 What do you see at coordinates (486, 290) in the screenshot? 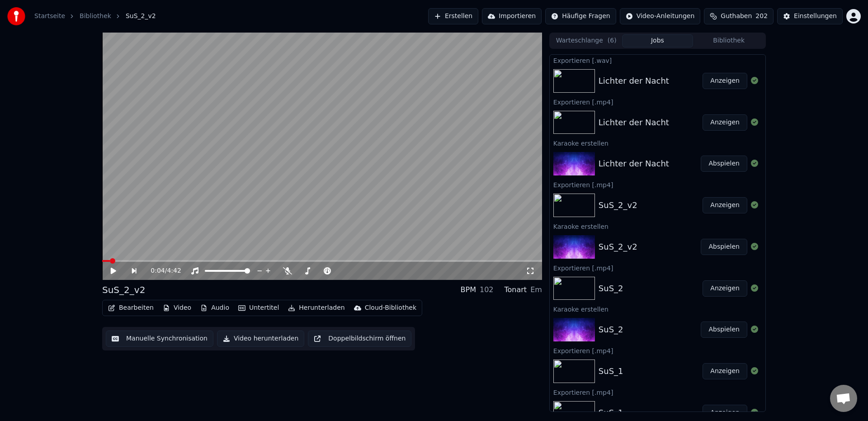
I see `div: 102` at bounding box center [486, 290].